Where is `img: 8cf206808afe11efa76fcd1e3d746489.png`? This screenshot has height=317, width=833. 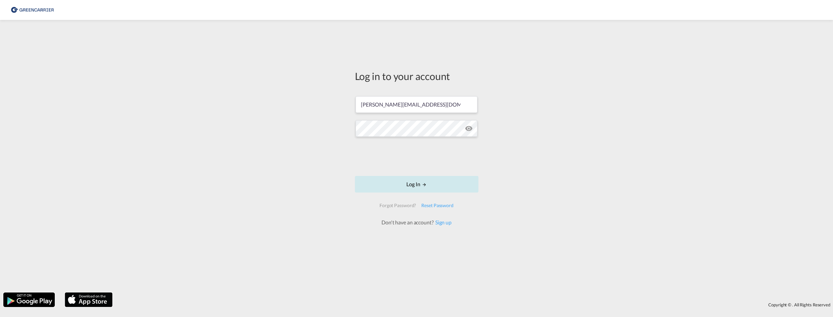 img: 8cf206808afe11efa76fcd1e3d746489.png is located at coordinates (32, 10).